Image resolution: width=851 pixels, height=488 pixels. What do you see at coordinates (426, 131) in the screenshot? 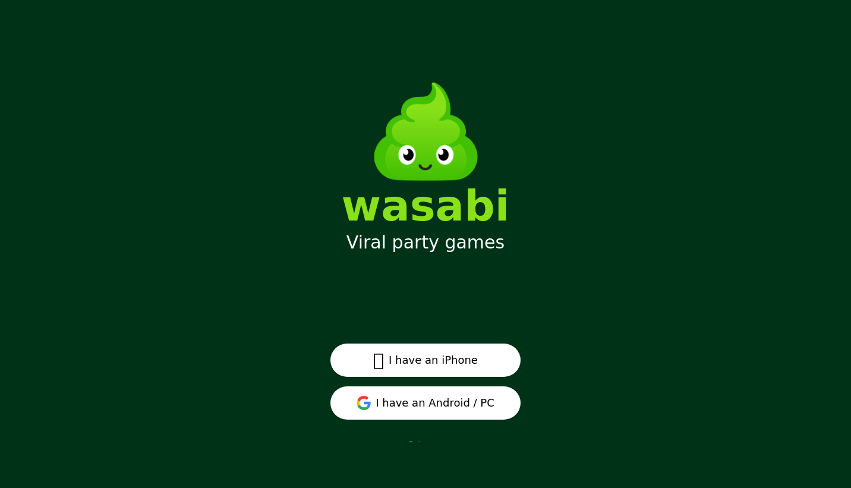
I see `img: Wasabi Mascot` at bounding box center [426, 131].